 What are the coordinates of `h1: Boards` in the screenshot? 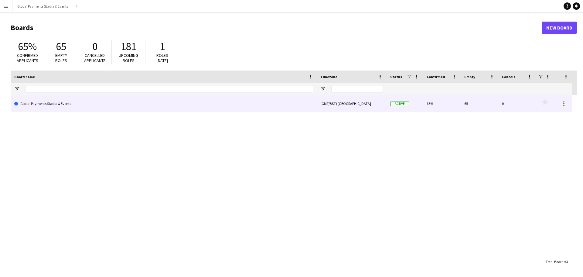 It's located at (276, 28).